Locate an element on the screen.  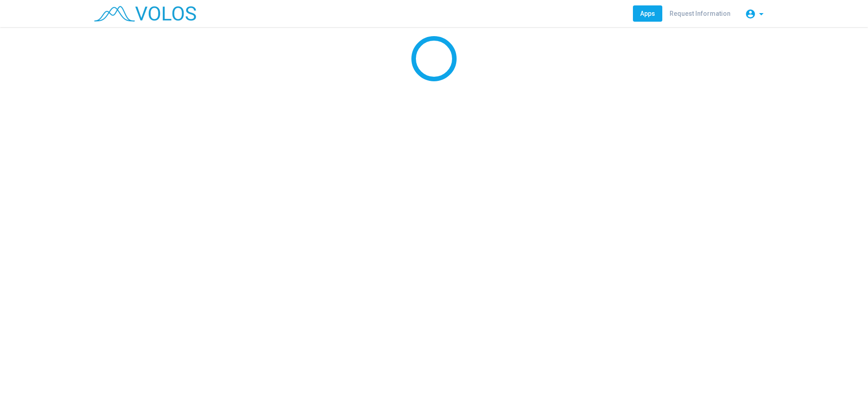
a: Request Information is located at coordinates (700, 13).